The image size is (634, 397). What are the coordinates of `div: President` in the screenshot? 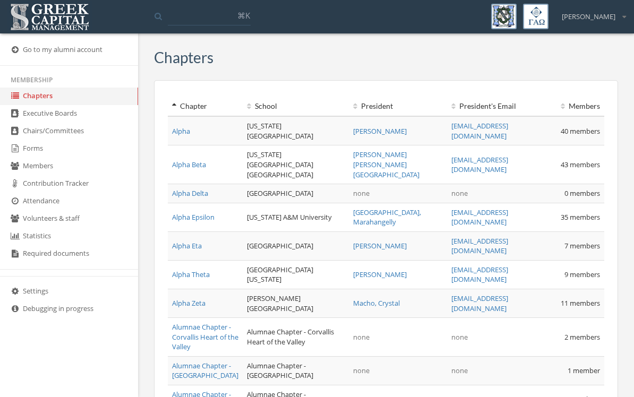 It's located at (398, 106).